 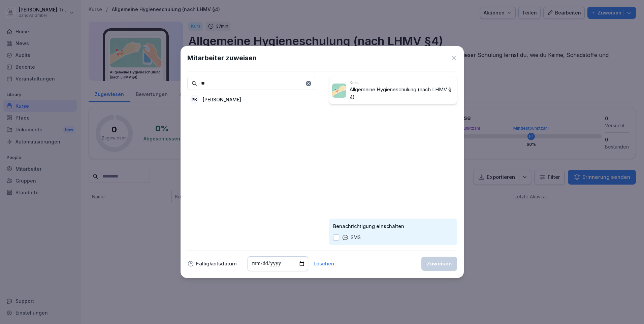 I want to click on p: Kurs, so click(x=402, y=83).